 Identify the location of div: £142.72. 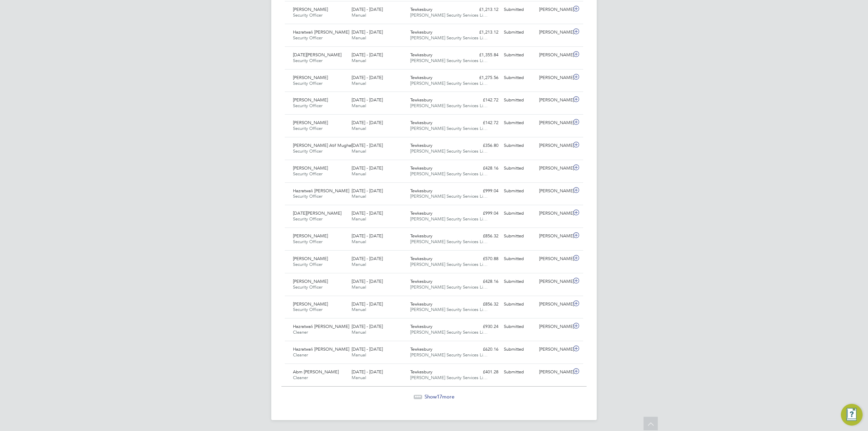
(484, 123).